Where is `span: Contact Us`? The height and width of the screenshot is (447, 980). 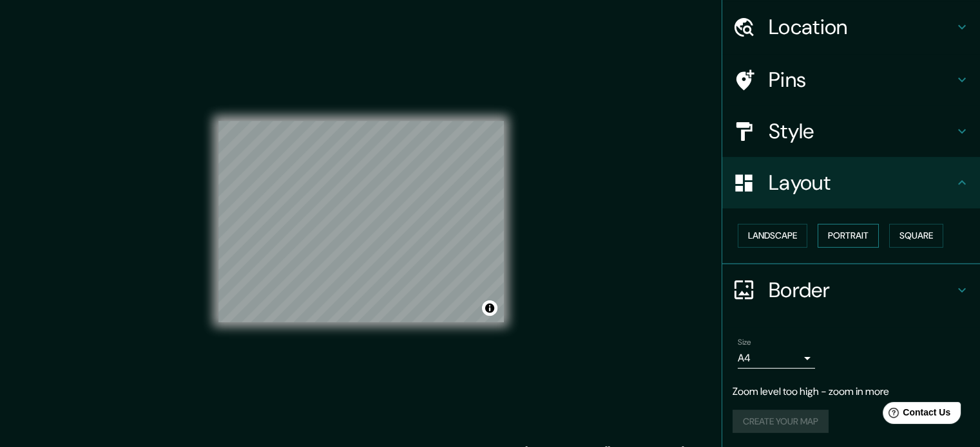 span: Contact Us is located at coordinates (61, 15).